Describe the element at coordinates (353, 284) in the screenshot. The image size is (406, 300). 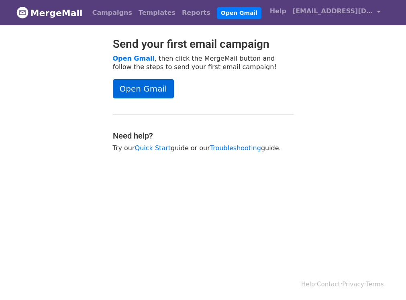
I see `a: Privacy` at that location.